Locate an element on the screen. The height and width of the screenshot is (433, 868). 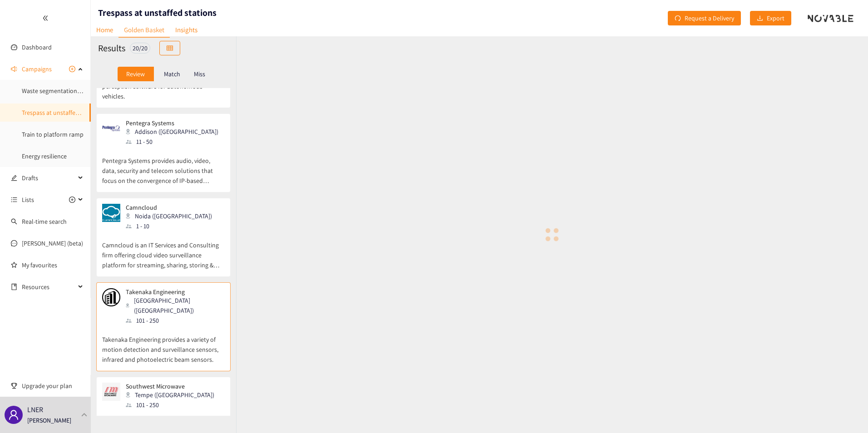
span: unordered-list is located at coordinates (14, 200).